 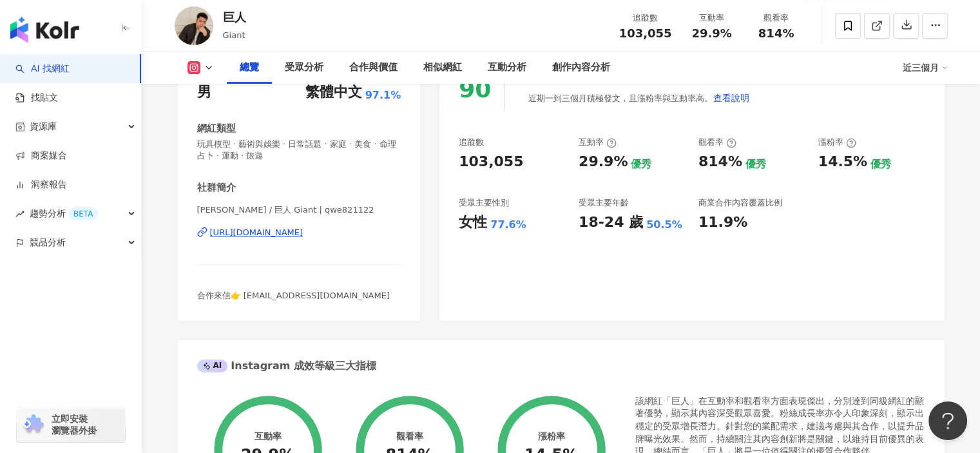 I want to click on div: 網紅類型, so click(x=216, y=128).